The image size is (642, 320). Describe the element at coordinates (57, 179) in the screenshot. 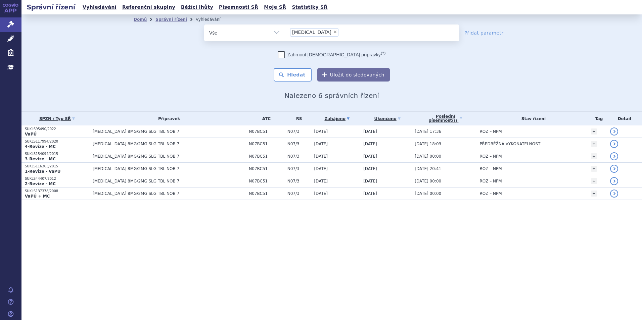

I see `p: SUKLS44407/2012` at that location.